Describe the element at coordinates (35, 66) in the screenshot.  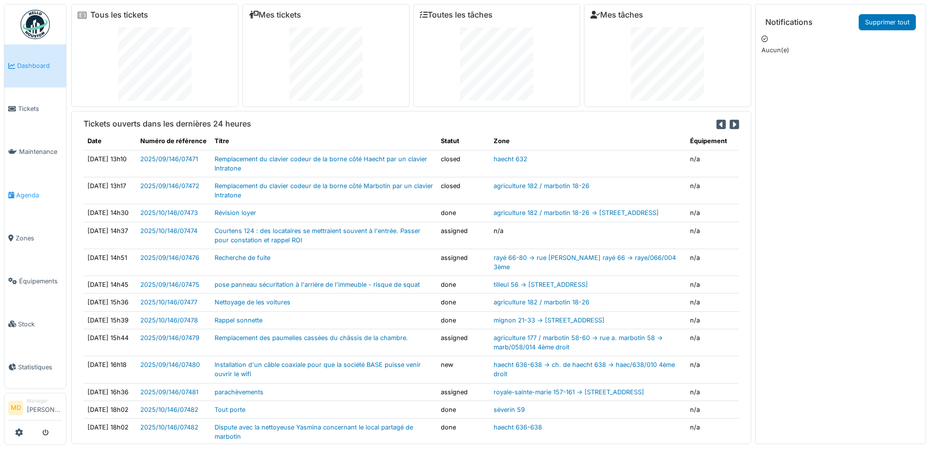
I see `a: Dashboard` at that location.